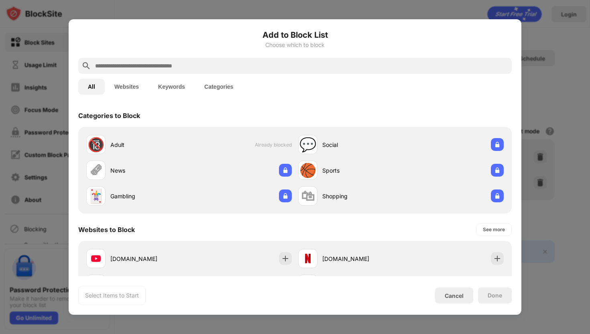 This screenshot has width=590, height=334. What do you see at coordinates (295, 35) in the screenshot?
I see `h6: Add to Block List` at bounding box center [295, 35].